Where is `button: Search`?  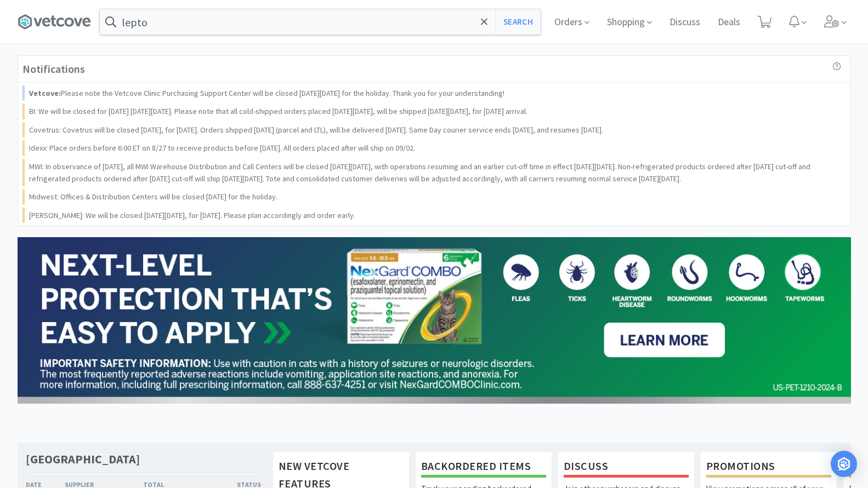 button: Search is located at coordinates (518, 22).